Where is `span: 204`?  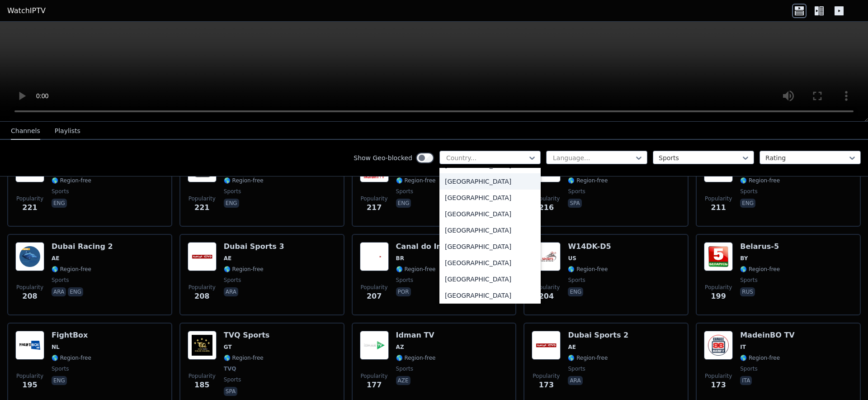
span: 204 is located at coordinates (546, 296).